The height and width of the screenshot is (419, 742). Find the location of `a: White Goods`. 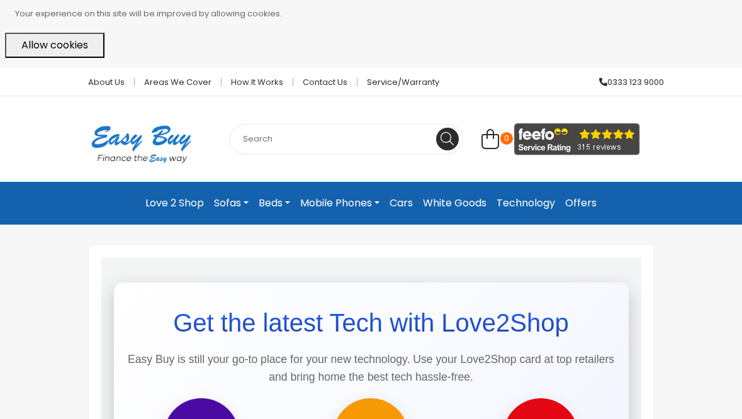

a: White Goods is located at coordinates (454, 203).